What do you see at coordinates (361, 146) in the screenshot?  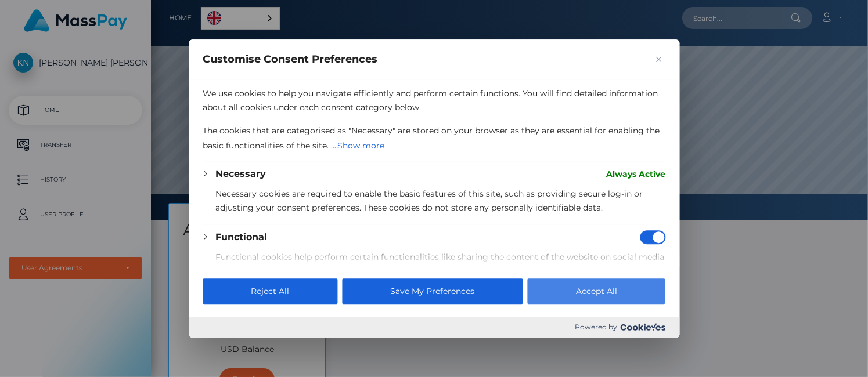 I see `button: Show more` at bounding box center [361, 146].